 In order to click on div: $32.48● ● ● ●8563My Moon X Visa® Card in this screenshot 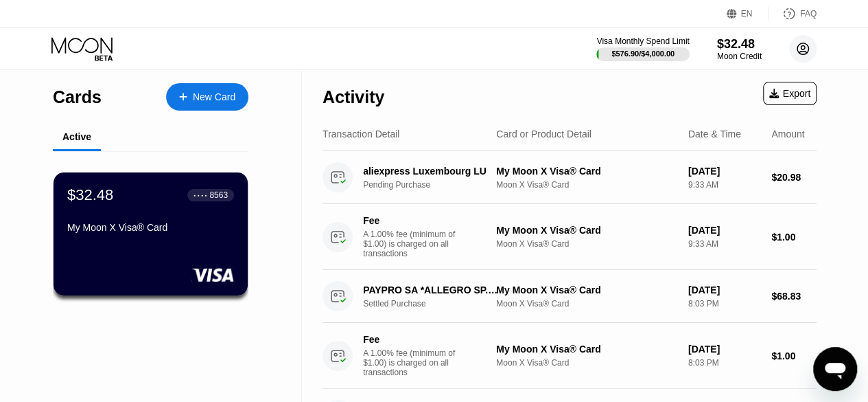, I will do `click(150, 233)`.